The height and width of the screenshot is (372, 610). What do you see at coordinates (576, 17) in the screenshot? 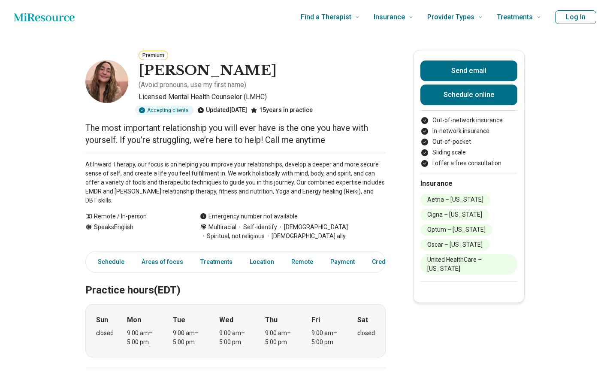
I see `button: Log In` at bounding box center [576, 17].